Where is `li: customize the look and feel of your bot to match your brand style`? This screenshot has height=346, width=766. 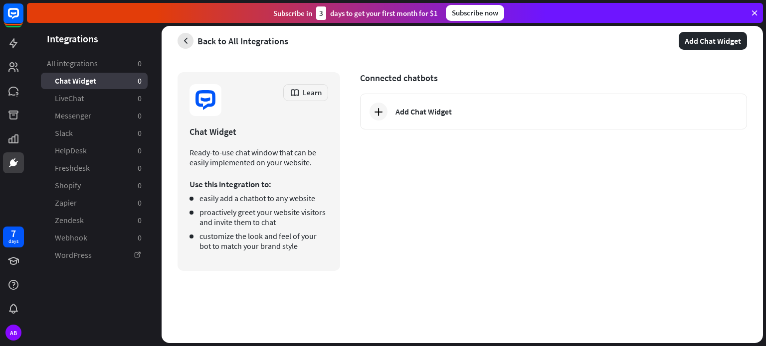
li: customize the look and feel of your bot to match your brand style is located at coordinates (259, 241).